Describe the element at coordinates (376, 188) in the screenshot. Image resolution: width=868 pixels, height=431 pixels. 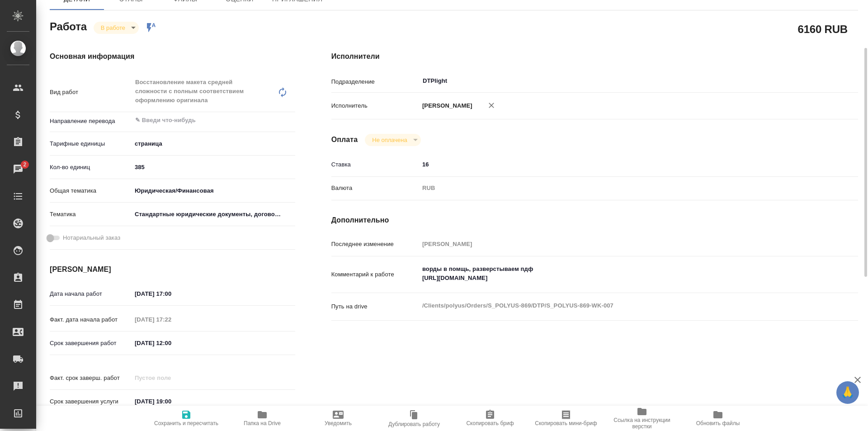
I see `p: Валюта` at that location.